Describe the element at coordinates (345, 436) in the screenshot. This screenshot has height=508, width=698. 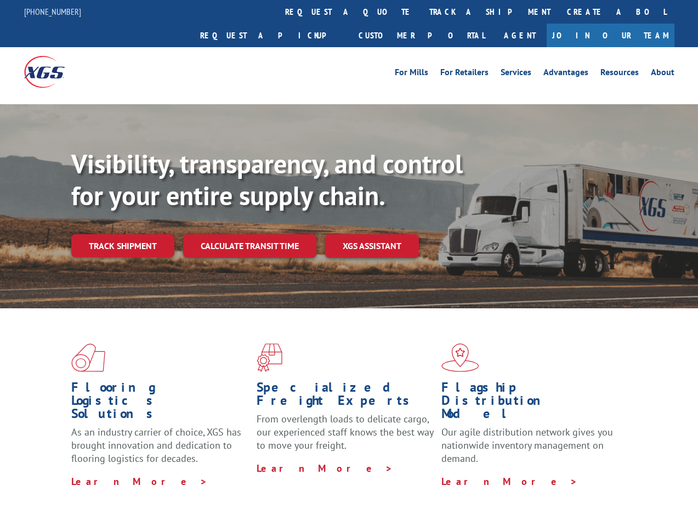
I see `p: From overlength loads to delicate cargo, our experienced staff knows the best way to move your fr...` at that location.